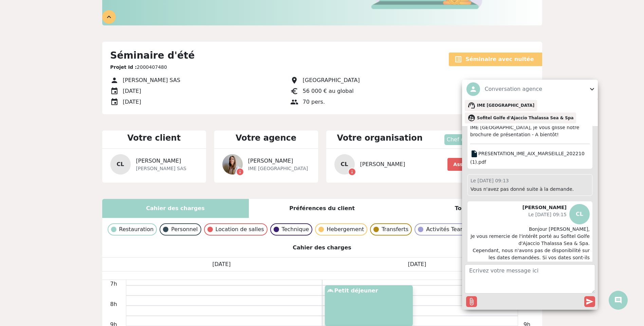 The height and width of the screenshot is (326, 644). Describe the element at coordinates (380, 138) in the screenshot. I see `strong: Votre organisation` at that location.